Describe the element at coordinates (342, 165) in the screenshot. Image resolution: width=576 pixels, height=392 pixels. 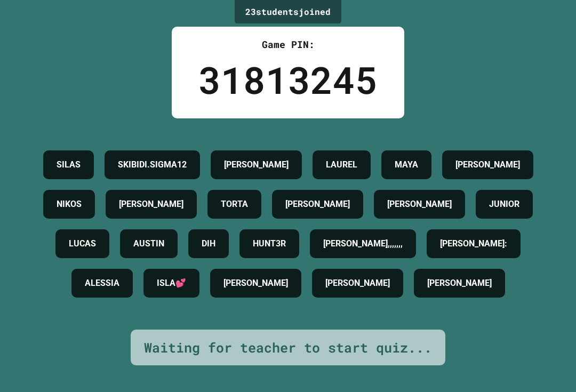
I see `h4: LAUREL` at that location.